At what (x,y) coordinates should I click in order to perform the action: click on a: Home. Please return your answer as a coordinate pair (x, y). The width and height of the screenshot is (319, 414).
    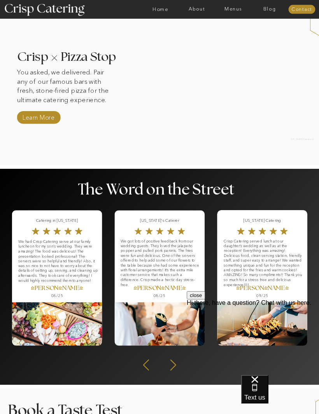
    Looking at the image, I should click on (161, 9).